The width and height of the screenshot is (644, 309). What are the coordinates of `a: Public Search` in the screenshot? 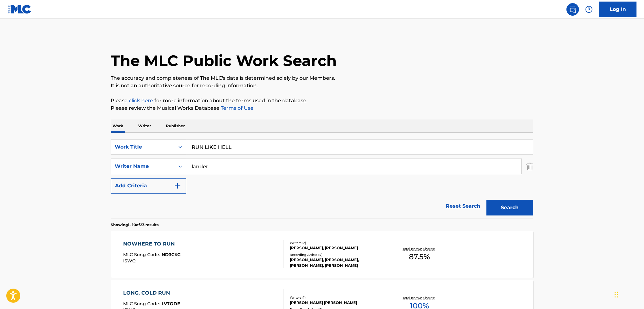 It's located at (573, 9).